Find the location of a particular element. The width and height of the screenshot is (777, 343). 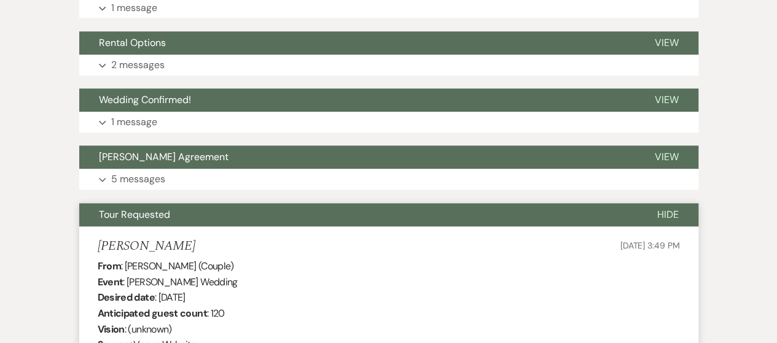

button: Hide is located at coordinates (668, 215).